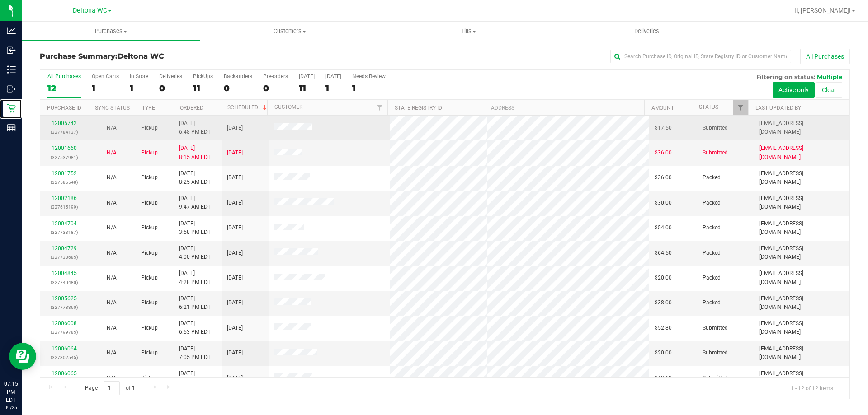 This screenshot has height=415, width=868. I want to click on span: $30.00, so click(664, 203).